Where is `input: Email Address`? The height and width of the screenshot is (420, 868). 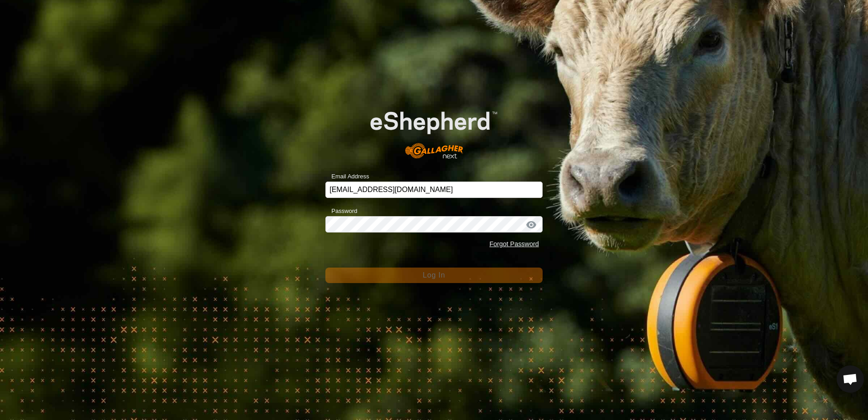
input: Email Address is located at coordinates (434, 189).